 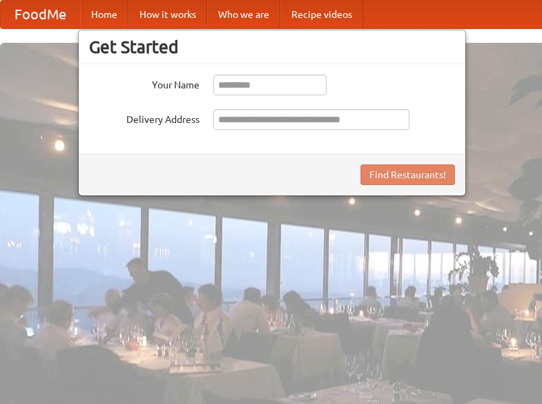 What do you see at coordinates (144, 83) in the screenshot?
I see `label: Your Name` at bounding box center [144, 83].